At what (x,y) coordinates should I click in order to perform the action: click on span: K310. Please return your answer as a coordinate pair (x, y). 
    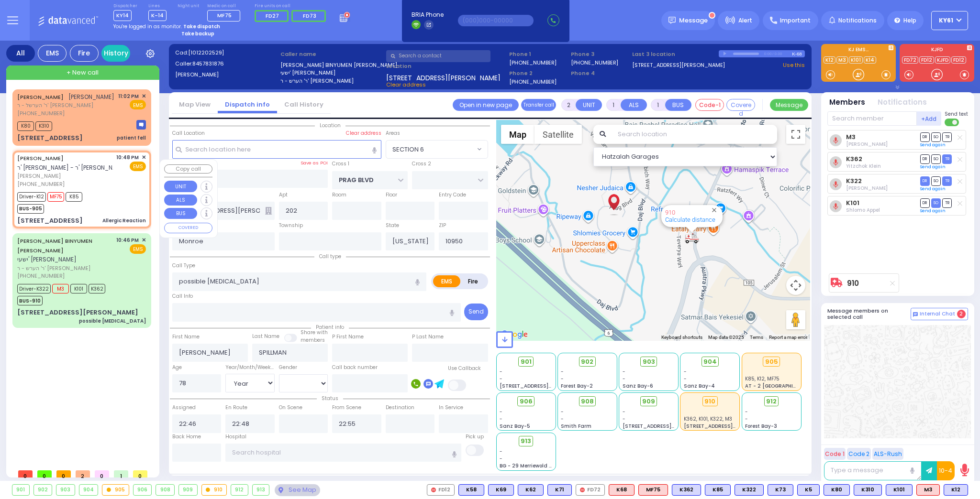
    Looking at the image, I should click on (44, 126).